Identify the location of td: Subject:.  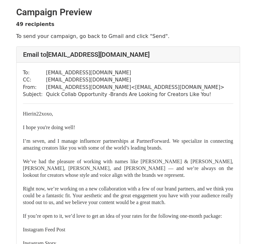
(34, 94).